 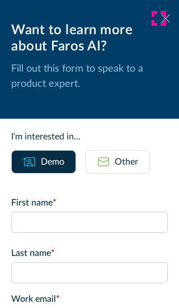 What do you see at coordinates (90, 253) in the screenshot?
I see `label: Last name` at bounding box center [90, 253].